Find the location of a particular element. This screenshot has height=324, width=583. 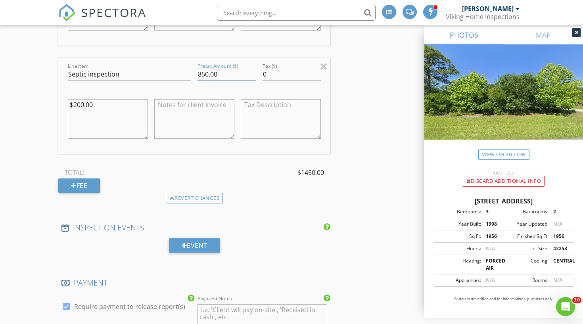

img: streetview is located at coordinates (504, 101).